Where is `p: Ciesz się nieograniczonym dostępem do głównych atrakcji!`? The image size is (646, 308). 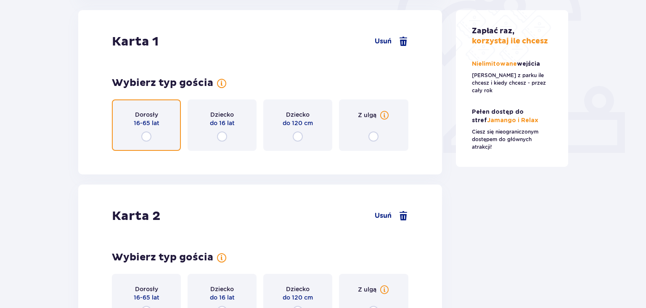 p: Ciesz się nieograniczonym dostępem do głównych atrakcji! is located at coordinates (513, 139).